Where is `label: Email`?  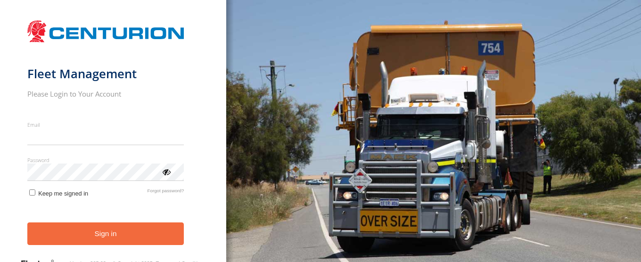 label: Email is located at coordinates (106, 124).